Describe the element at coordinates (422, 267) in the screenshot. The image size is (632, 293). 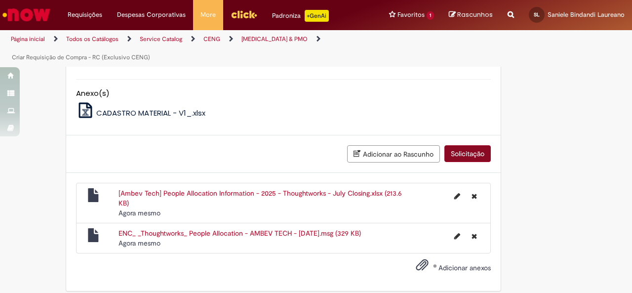
I see `button: Adicionar anexos` at that location.